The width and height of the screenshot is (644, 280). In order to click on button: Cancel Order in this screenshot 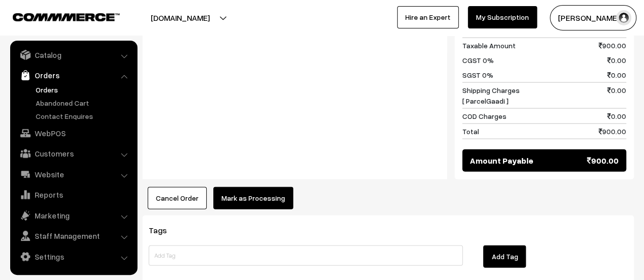, I will do `click(177, 198)`.